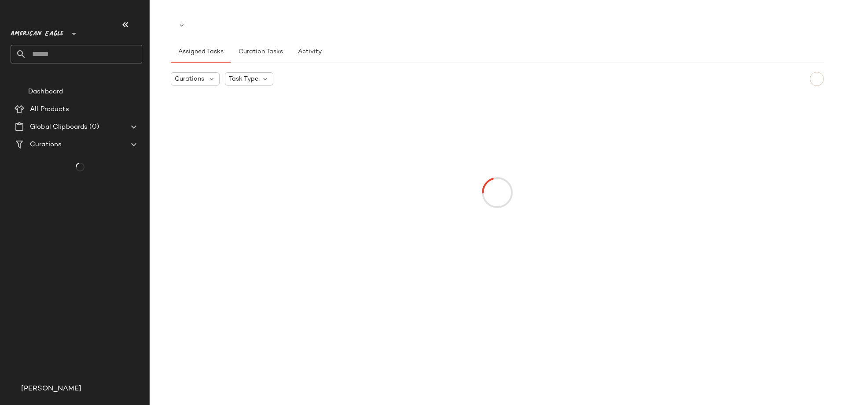  Describe the element at coordinates (243, 79) in the screenshot. I see `span: Task Type` at that location.